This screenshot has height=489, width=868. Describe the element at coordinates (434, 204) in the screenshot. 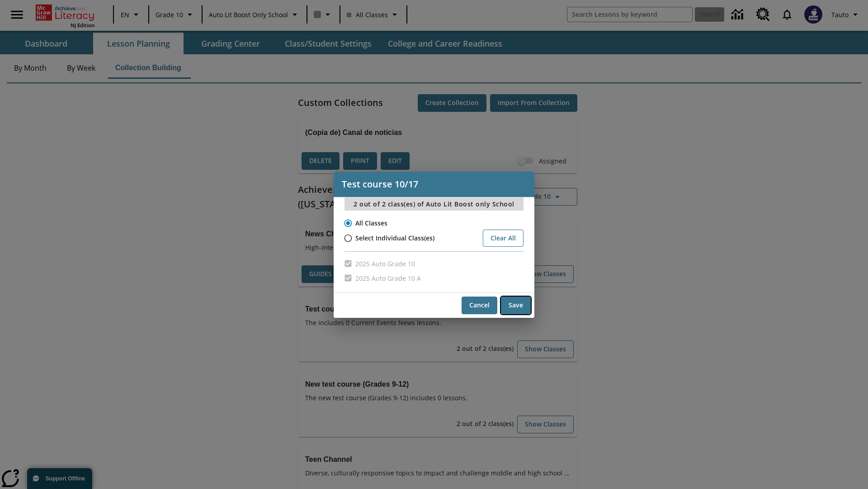

I see `p: 2 out of 2 class(es) of Auto Lit Boost only School` at that location.